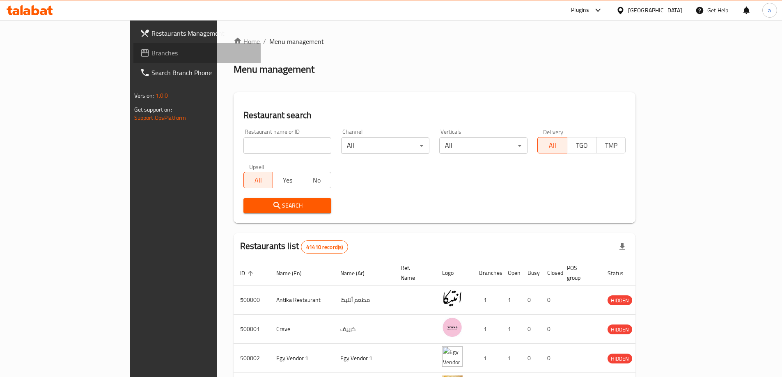  What do you see at coordinates (162, 96) in the screenshot?
I see `span: 1.0.0` at bounding box center [162, 96].